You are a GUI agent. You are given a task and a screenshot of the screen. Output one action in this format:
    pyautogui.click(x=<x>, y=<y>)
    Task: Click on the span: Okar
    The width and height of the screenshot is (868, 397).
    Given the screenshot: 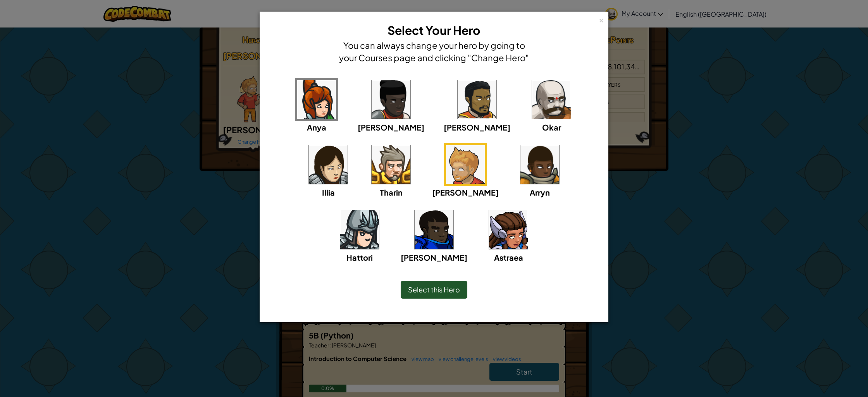 What is the action you would take?
    pyautogui.click(x=551, y=127)
    